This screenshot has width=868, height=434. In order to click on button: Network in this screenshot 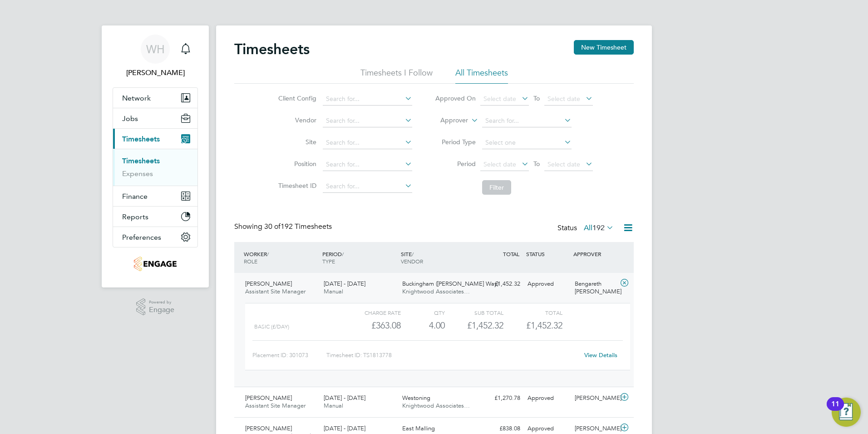, I will do `click(155, 98)`.